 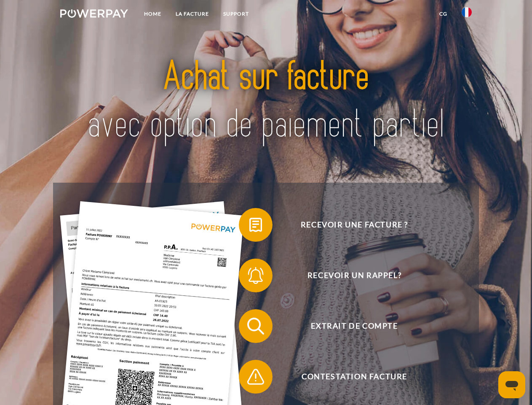 I want to click on a: Support, so click(x=236, y=14).